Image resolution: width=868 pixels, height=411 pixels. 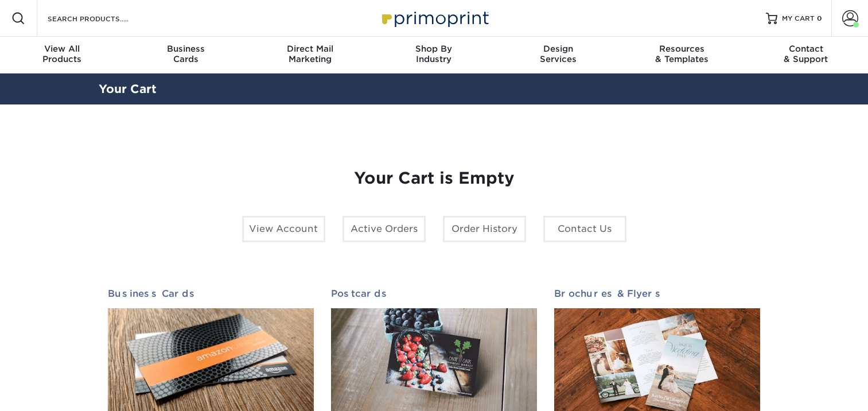 I want to click on h2: Business Cards, so click(x=210, y=294).